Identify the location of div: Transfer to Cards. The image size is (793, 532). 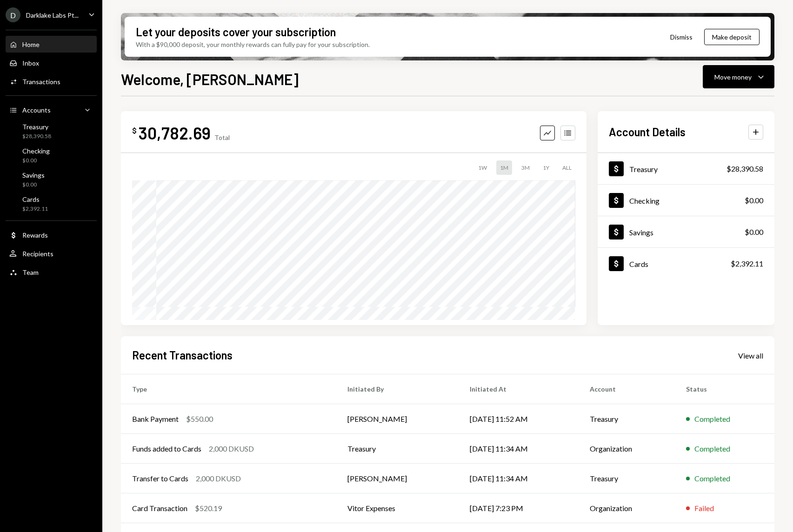
(160, 478).